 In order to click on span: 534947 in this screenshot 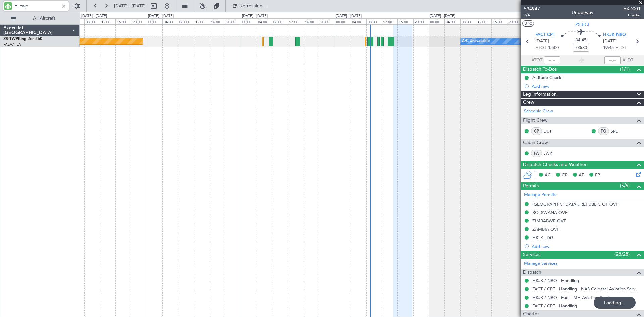, I will do `click(532, 9)`.